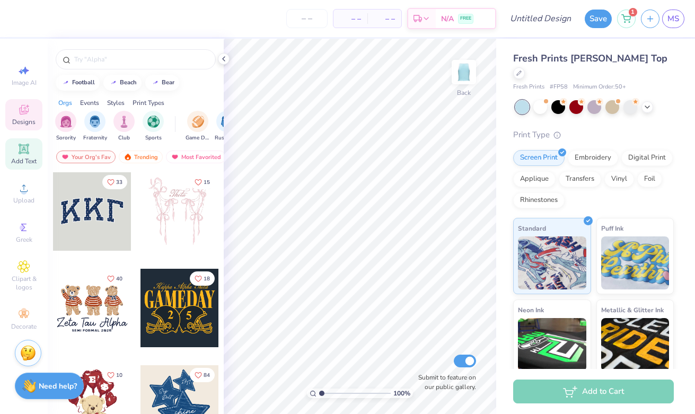  Describe the element at coordinates (168, 82) in the screenshot. I see `div: bear` at that location.